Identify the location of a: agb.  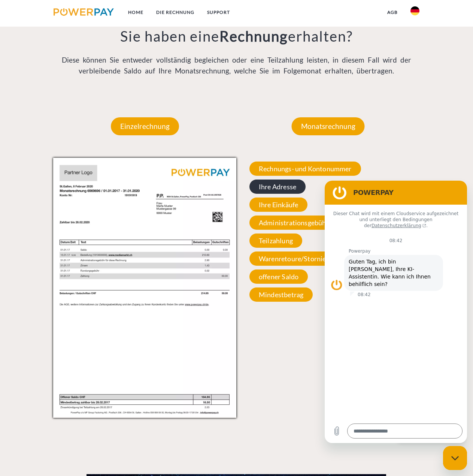
(393, 13).